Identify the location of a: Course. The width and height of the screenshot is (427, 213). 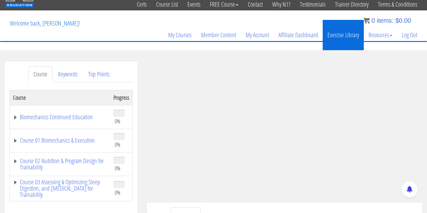
(40, 74).